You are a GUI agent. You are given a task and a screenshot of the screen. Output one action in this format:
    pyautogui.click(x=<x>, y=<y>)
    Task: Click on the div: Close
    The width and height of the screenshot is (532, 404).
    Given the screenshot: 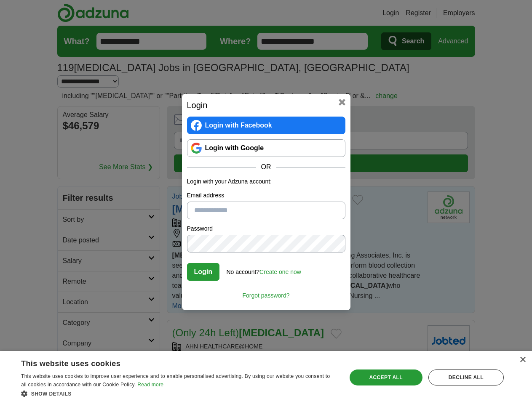 What is the action you would take?
    pyautogui.click(x=522, y=360)
    